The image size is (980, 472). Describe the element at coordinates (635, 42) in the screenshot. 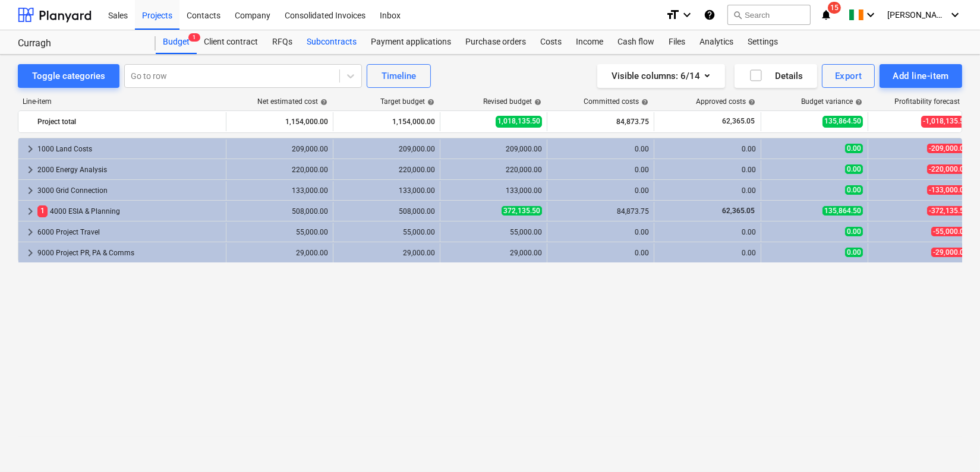

I see `a: Cash flow` at that location.